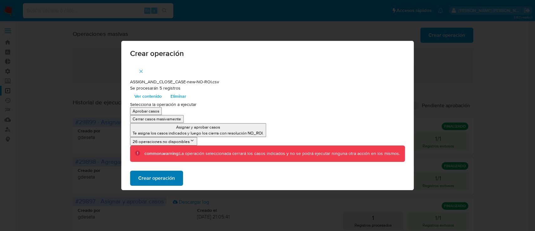 This screenshot has height=231, width=535. Describe the element at coordinates (178, 96) in the screenshot. I see `button: Eliminar` at that location.